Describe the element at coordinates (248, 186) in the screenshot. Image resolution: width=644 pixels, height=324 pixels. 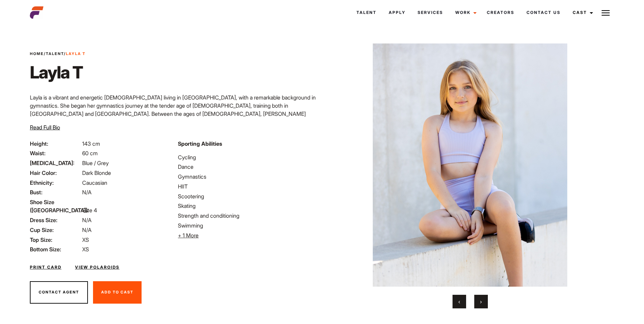
I see `li: HIIT` at that location.